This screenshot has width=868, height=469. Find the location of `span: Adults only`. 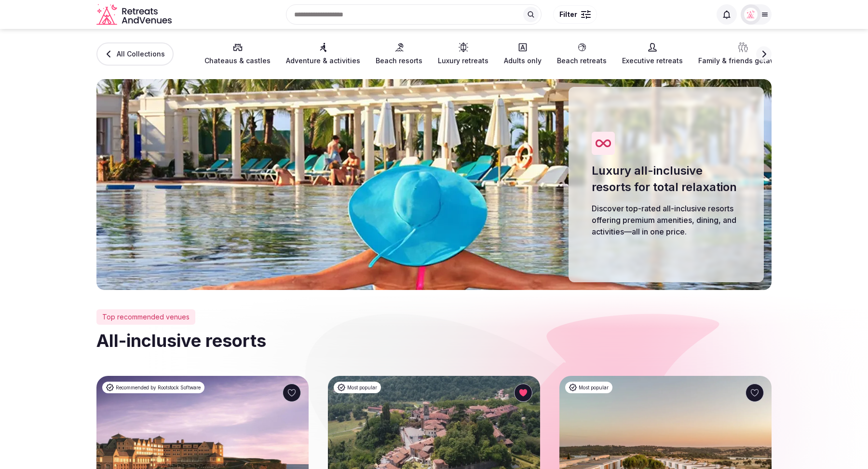

span: Adults only is located at coordinates (522, 61).